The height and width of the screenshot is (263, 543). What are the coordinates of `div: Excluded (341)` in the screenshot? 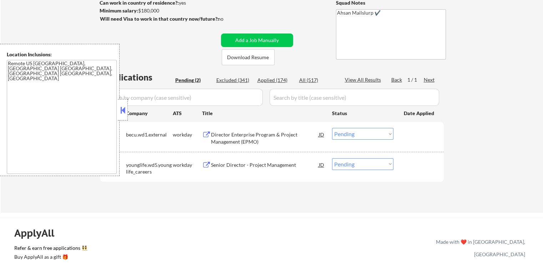 It's located at (234, 80).